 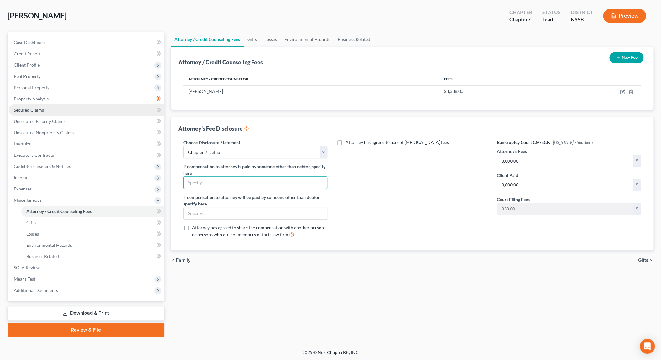 I want to click on button: Gifts chevron_right, so click(x=645, y=260).